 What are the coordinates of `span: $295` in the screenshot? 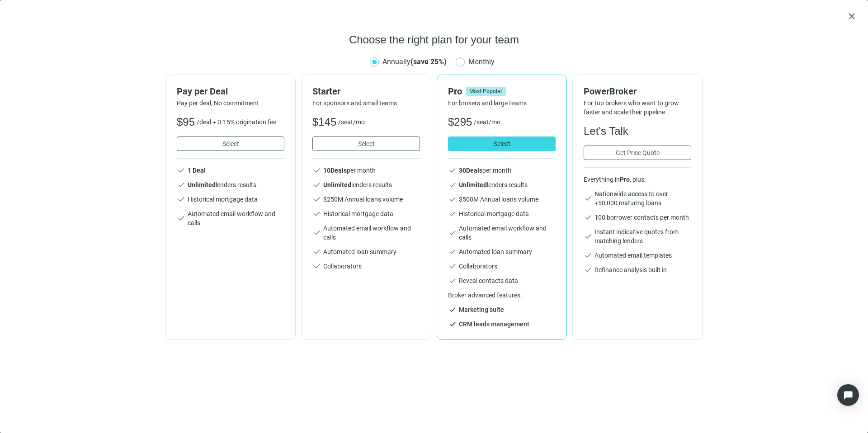 It's located at (460, 122).